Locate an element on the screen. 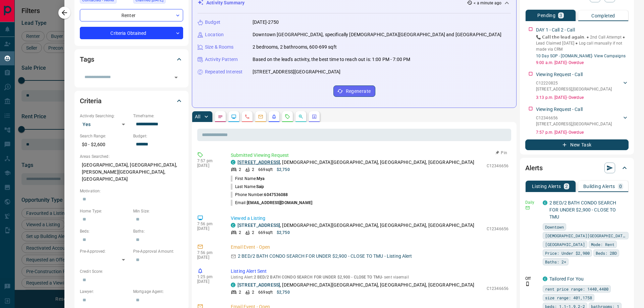 The image size is (644, 308). span: Mode: Rent is located at coordinates (603, 244).